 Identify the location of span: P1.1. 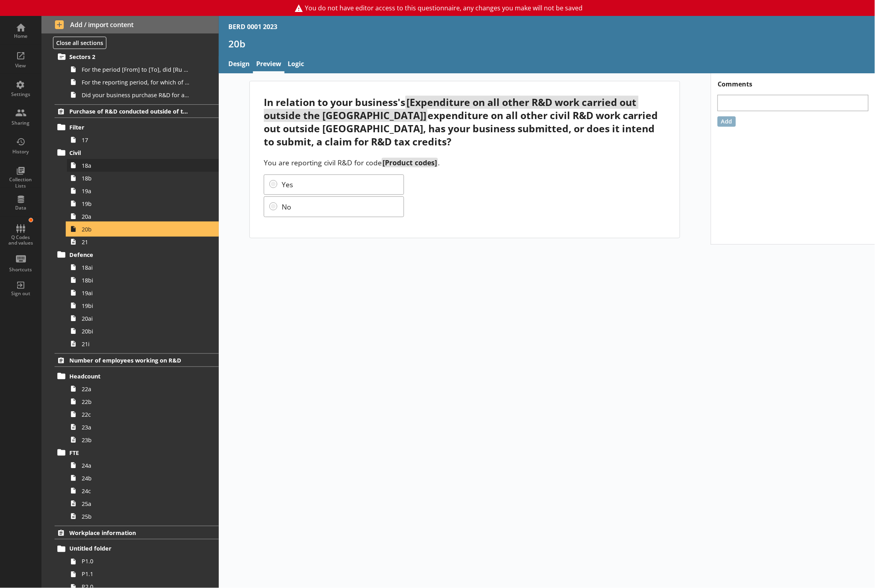
(136, 574).